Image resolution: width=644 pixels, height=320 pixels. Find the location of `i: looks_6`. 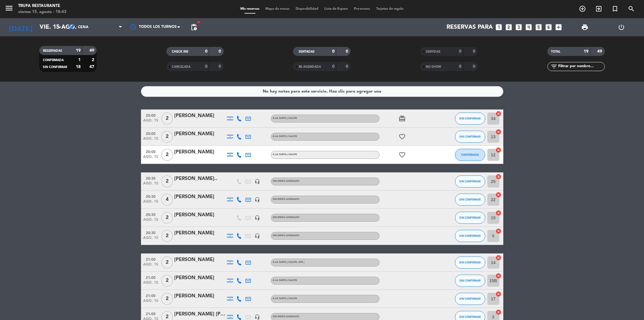

i: looks_6 is located at coordinates (548, 27).